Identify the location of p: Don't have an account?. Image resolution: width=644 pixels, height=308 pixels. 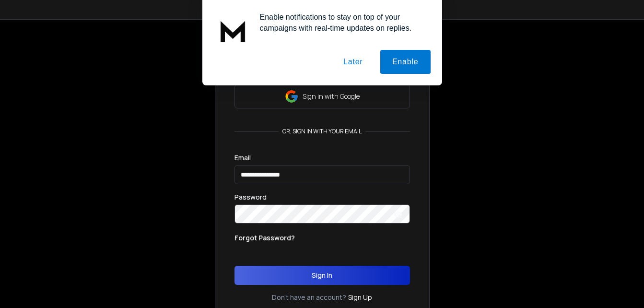
(309, 298).